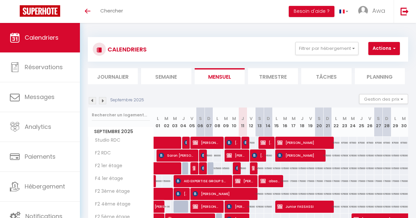  What do you see at coordinates (40, 157) in the screenshot?
I see `span: Paiements` at bounding box center [40, 157].